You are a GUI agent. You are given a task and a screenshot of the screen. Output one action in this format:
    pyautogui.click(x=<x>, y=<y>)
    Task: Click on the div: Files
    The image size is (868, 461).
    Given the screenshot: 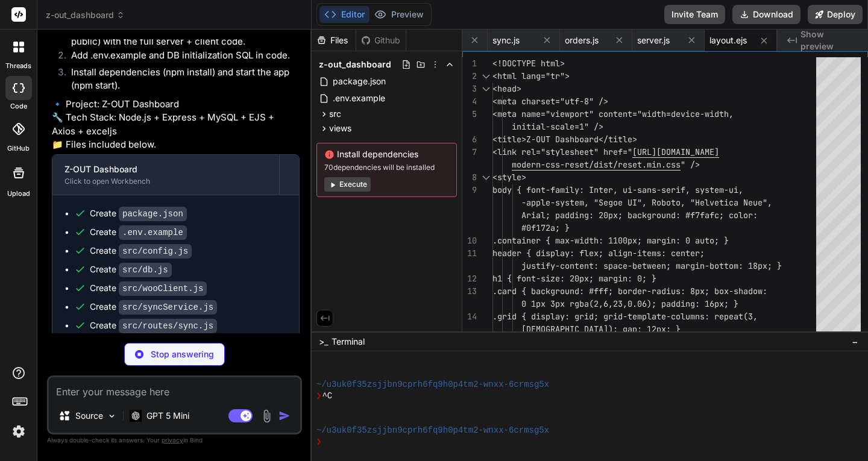 What is the action you would take?
    pyautogui.click(x=333, y=40)
    